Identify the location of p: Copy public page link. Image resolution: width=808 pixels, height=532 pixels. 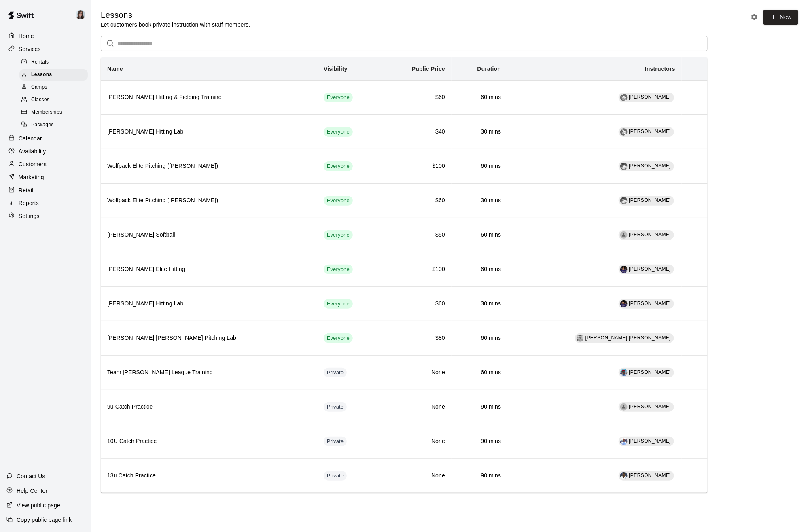
(44, 520).